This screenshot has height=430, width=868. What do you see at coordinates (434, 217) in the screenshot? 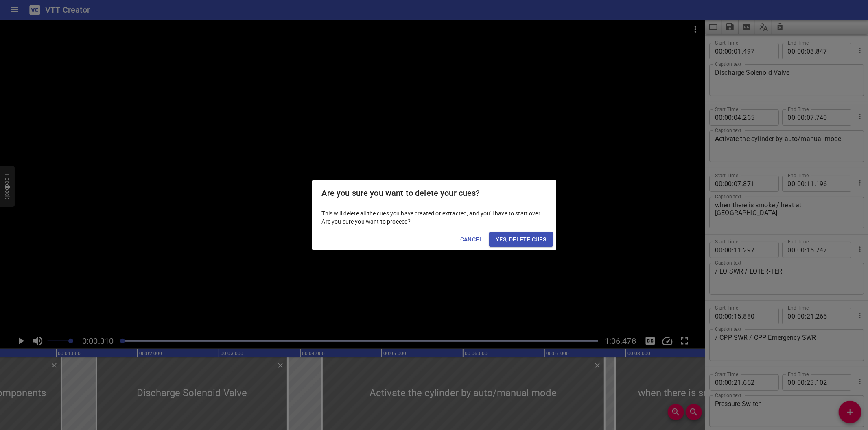
I see `div: This will delete all the cues you have created or extracted, and you'll have to start over. Are y...` at bounding box center [434, 217].